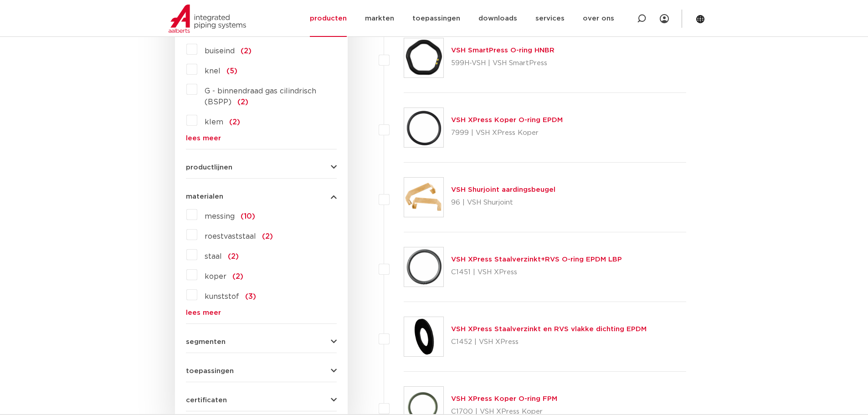 This screenshot has height=415, width=868. Describe the element at coordinates (503, 203) in the screenshot. I see `p: 96 | VSH Shurjoint` at that location.